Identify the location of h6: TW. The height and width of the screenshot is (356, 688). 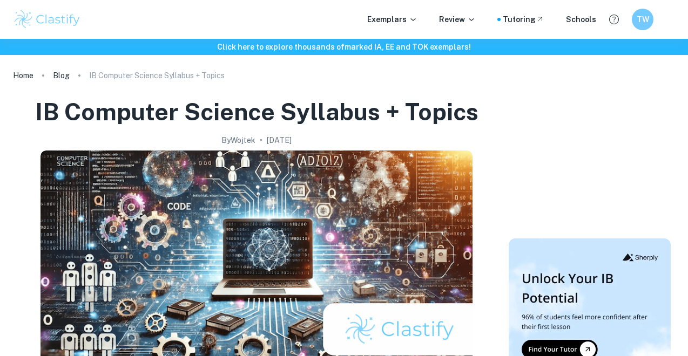
(642, 19).